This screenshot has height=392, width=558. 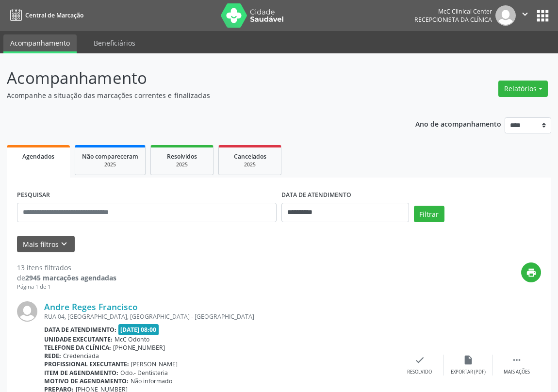 What do you see at coordinates (52, 356) in the screenshot?
I see `b: Rede:` at bounding box center [52, 356].